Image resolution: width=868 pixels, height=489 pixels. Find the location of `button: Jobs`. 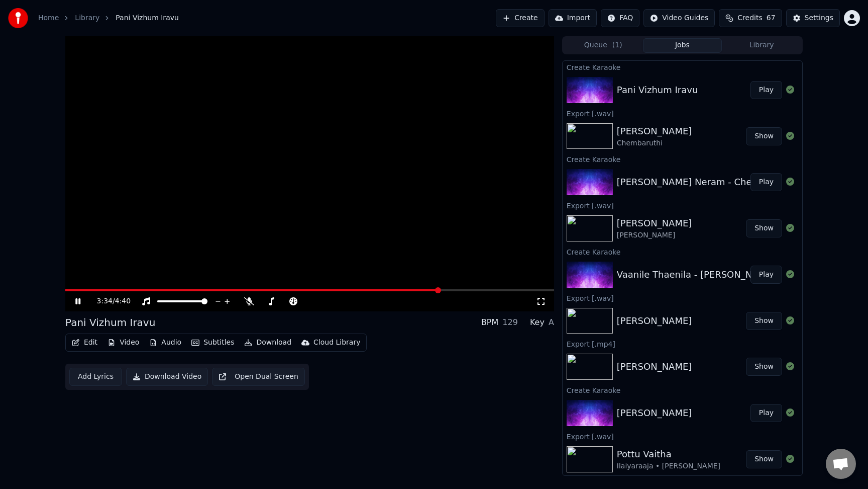

button: Jobs is located at coordinates (682, 45).